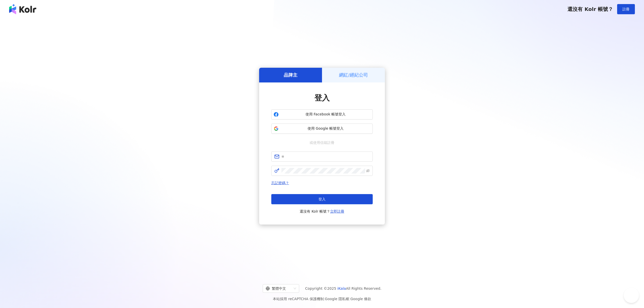  I want to click on a: 忘記密碼？, so click(280, 183).